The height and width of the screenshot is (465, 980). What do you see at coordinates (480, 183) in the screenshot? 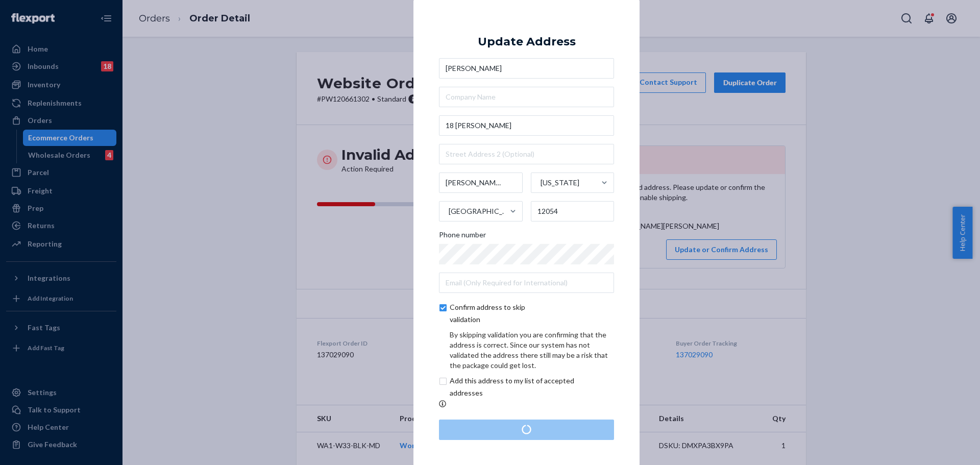
I see `input: City` at bounding box center [480, 183].